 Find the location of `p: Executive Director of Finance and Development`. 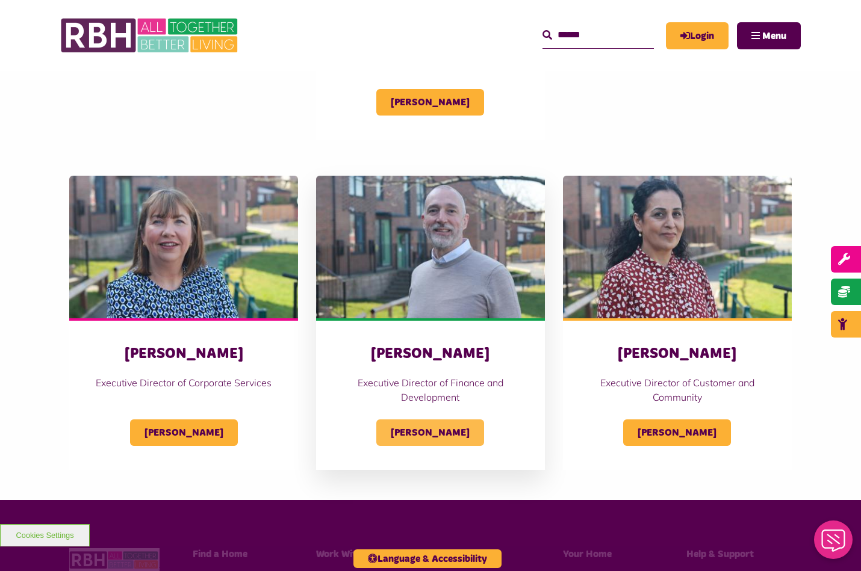

p: Executive Director of Finance and Development is located at coordinates (431, 390).